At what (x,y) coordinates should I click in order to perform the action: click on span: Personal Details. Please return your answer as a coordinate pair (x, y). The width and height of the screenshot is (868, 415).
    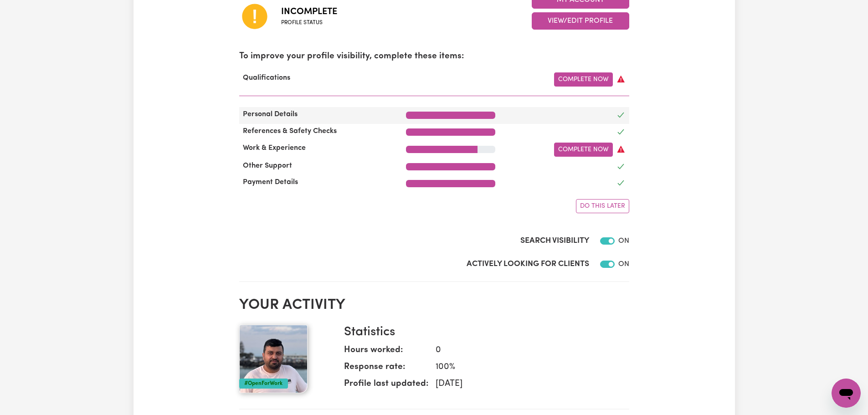
    Looking at the image, I should click on (270, 115).